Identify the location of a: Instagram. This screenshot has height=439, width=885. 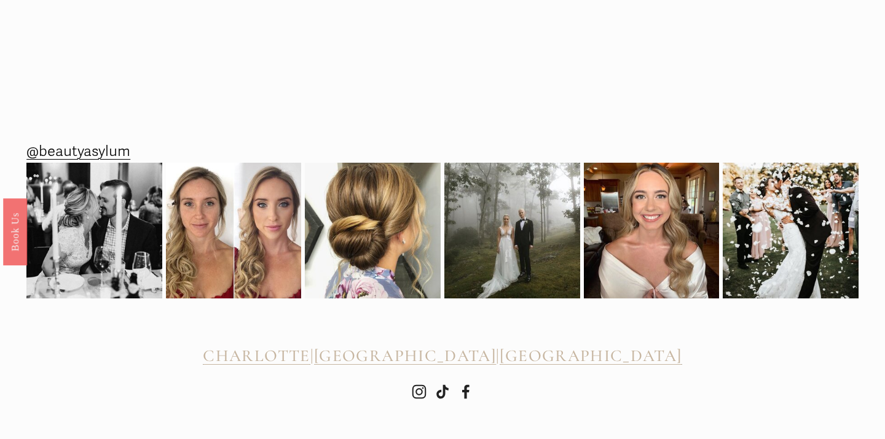
(419, 392).